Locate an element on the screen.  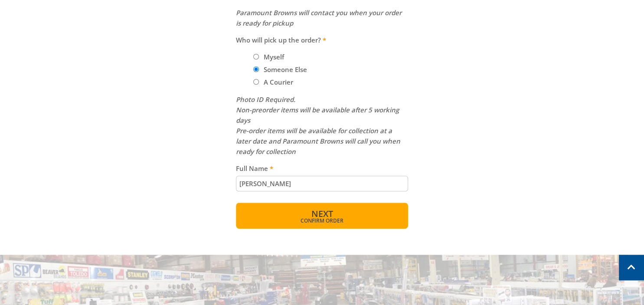
em: Photo ID Required. Non-preorder items will be available after 5 working days Pre-order items will... is located at coordinates (317, 126).